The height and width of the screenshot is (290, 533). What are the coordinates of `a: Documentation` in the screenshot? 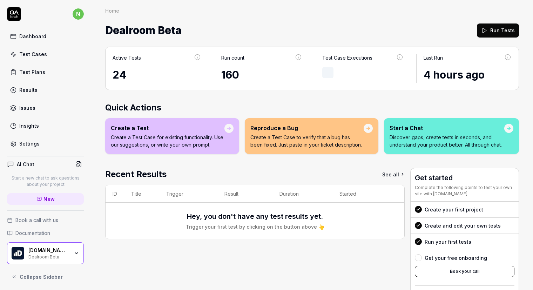 It's located at (45, 233).